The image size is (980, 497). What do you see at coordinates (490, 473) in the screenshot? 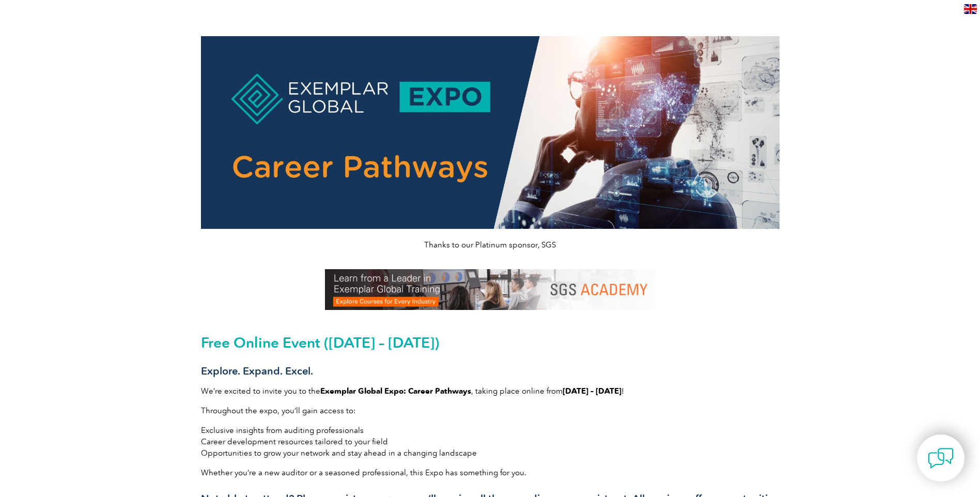
I see `p: Whether you’re a new auditor or a seasoned professional, this Expo has something for you.` at bounding box center [490, 473].